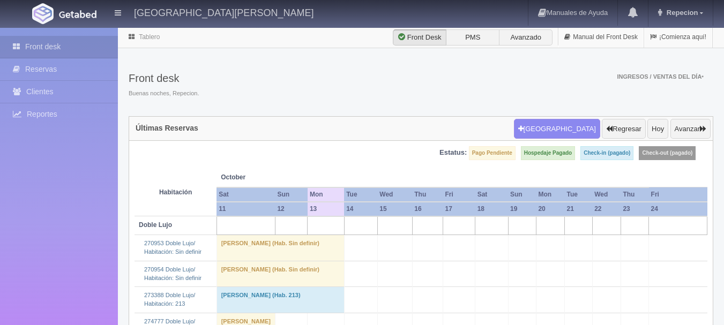 This screenshot has height=325, width=724. I want to click on label: Avanzado, so click(526, 38).